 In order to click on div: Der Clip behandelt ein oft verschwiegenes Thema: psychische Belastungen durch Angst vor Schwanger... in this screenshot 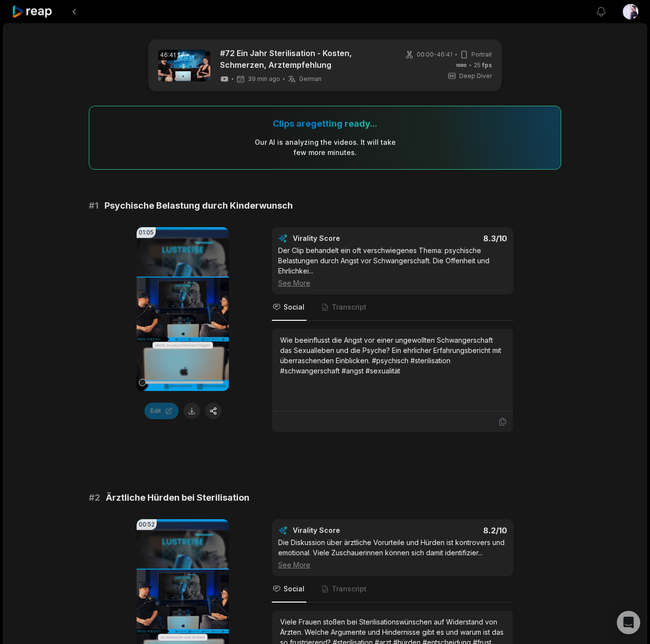, I will do `click(392, 267)`.